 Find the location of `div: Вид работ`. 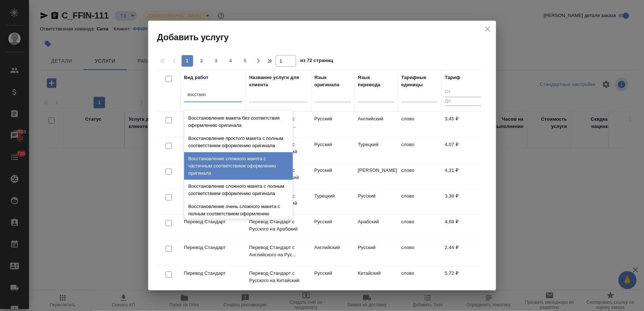

div: Вид работ is located at coordinates (196, 78).